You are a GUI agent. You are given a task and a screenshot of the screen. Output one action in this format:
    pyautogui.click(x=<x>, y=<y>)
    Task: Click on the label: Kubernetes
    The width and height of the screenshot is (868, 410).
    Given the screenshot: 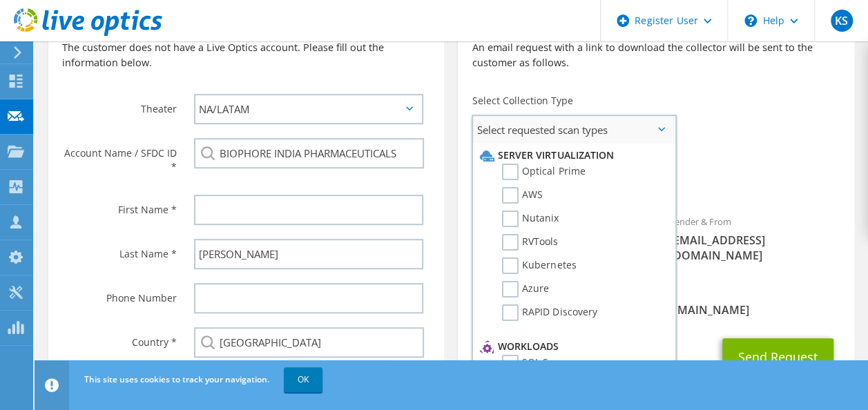 What is the action you would take?
    pyautogui.click(x=539, y=266)
    